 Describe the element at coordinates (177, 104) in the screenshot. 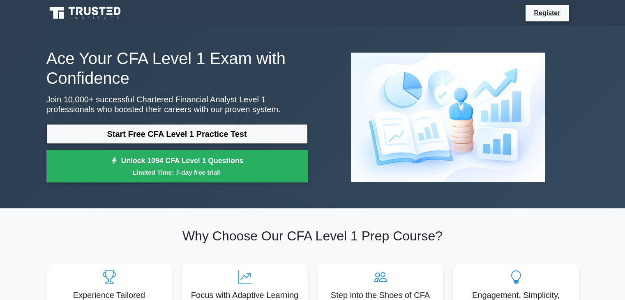

I see `p: Join 10,000+ successful Chartered Financial Analyst Level 1 professionals who boosted their caree...` at that location.